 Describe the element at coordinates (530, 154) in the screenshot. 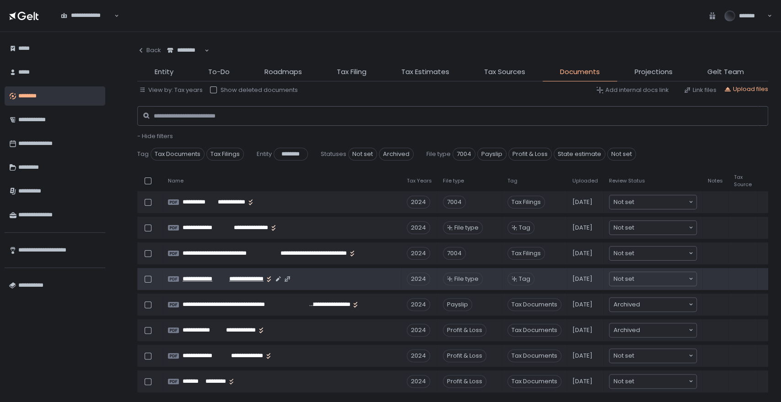

I see `span: Profit & Loss` at that location.